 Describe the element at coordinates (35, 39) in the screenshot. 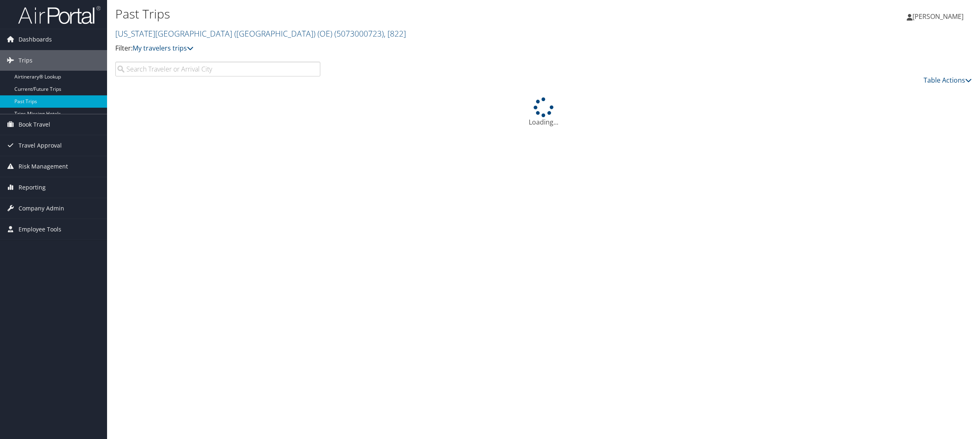

I see `span: Dashboards` at that location.